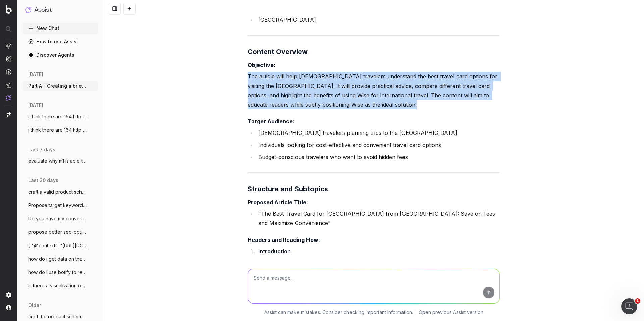 Image resolution: width=644 pixels, height=321 pixels. I want to click on button: how do i get data on the status code of, so click(60, 259).